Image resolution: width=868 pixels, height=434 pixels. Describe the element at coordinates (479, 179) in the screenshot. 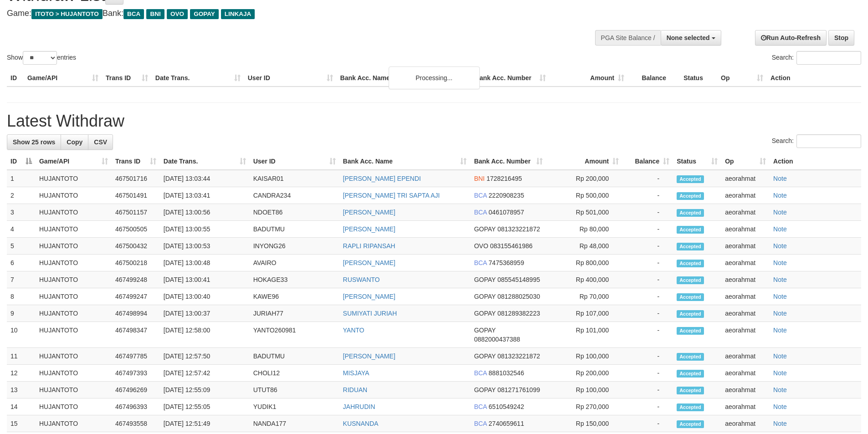

I see `span: BNI` at that location.